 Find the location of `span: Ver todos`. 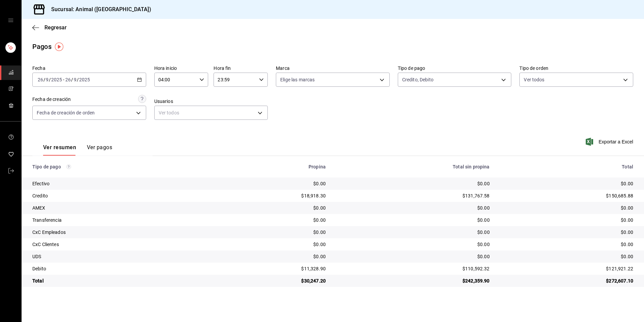

span: Ver todos is located at coordinates (534, 80).